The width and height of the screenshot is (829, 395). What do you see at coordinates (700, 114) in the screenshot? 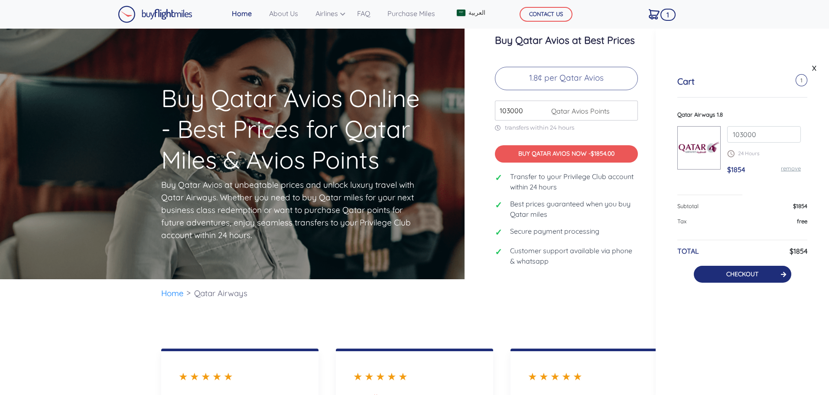
I see `span: Qatar Airways 1.8` at bounding box center [700, 114].